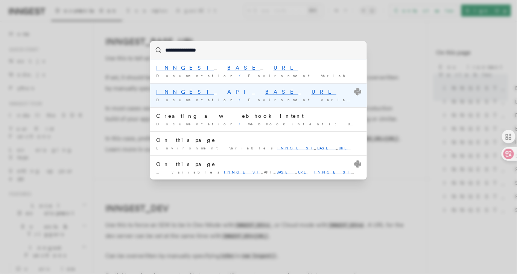 This screenshot has height=274, width=517. I want to click on div: Environment Variables _ _ _DEV _ENV …, so click(259, 148).